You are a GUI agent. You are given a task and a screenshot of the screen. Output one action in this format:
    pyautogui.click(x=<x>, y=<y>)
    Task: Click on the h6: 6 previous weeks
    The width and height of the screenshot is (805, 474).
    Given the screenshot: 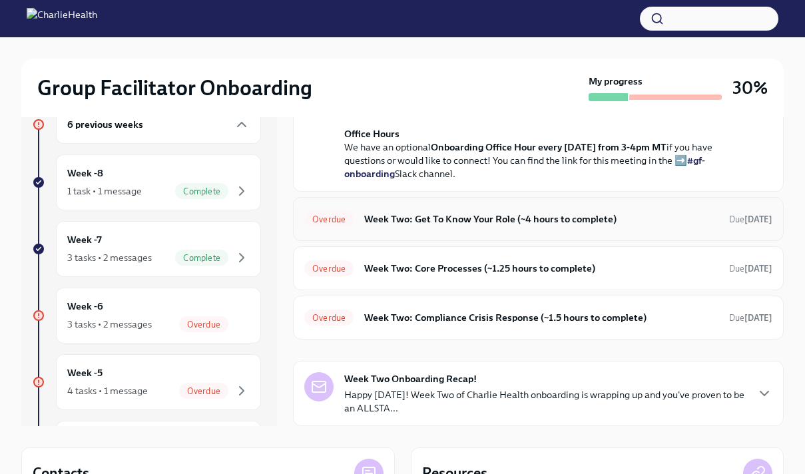 What is the action you would take?
    pyautogui.click(x=105, y=125)
    